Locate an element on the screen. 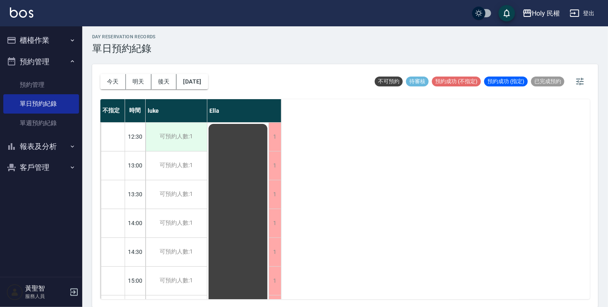 The height and width of the screenshot is (307, 608). div: 14:30 is located at coordinates (135, 252).